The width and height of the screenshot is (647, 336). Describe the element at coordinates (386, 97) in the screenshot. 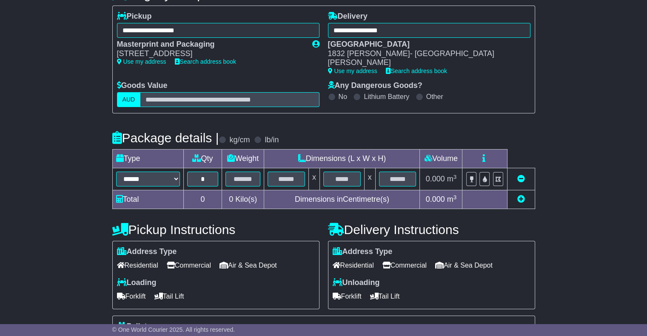

I see `label: Lithium Battery` at that location.